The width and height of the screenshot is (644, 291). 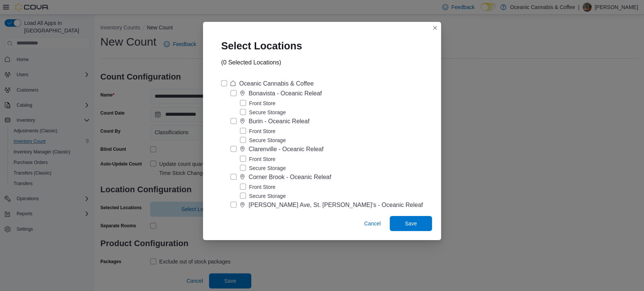 I want to click on button: Cancel, so click(x=373, y=224).